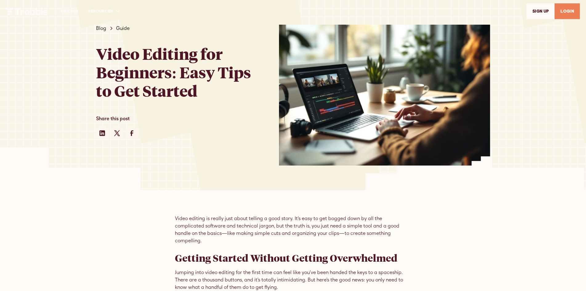 Image resolution: width=586 pixels, height=291 pixels. What do you see at coordinates (69, 11) in the screenshot?
I see `a: PRICING` at bounding box center [69, 11].